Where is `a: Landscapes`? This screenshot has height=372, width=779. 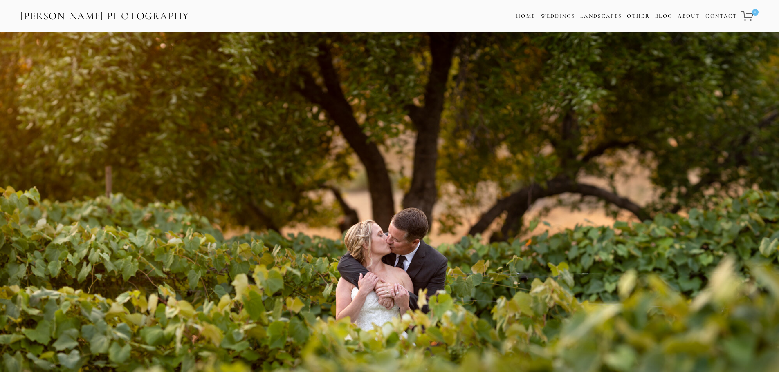 a: Landscapes is located at coordinates (601, 16).